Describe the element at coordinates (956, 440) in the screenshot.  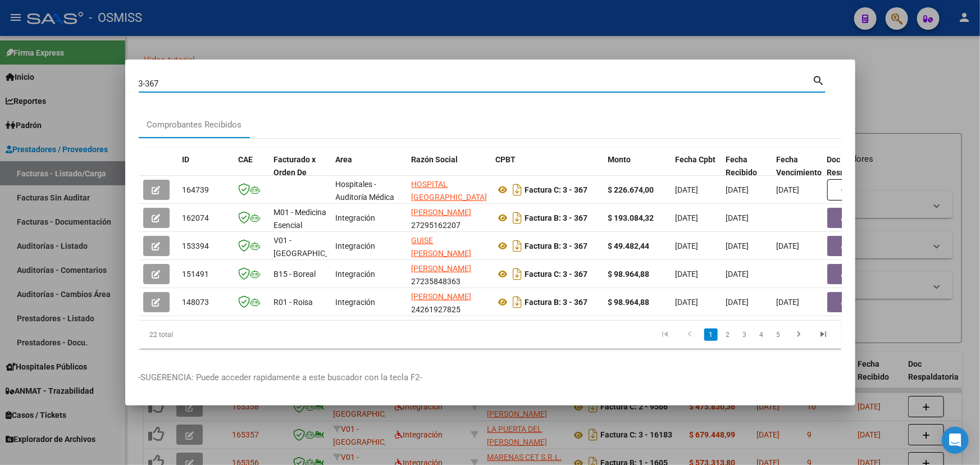
I see `div: Open Intercom Messenger` at that location.